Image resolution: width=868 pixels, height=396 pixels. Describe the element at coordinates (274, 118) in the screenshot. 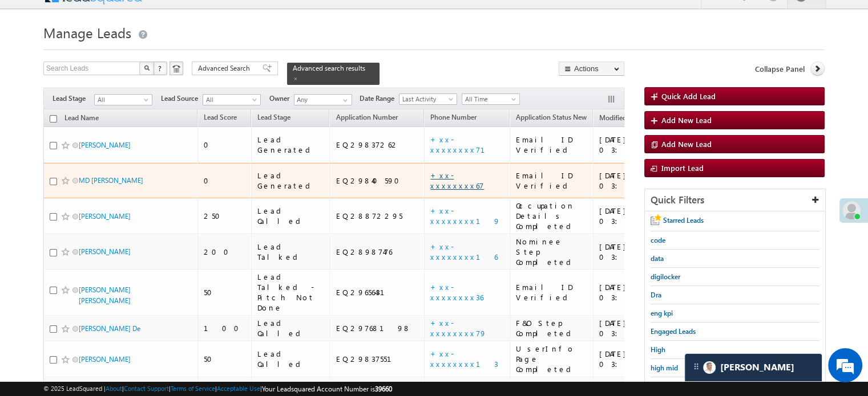

I see `a: Lead Stage` at that location.